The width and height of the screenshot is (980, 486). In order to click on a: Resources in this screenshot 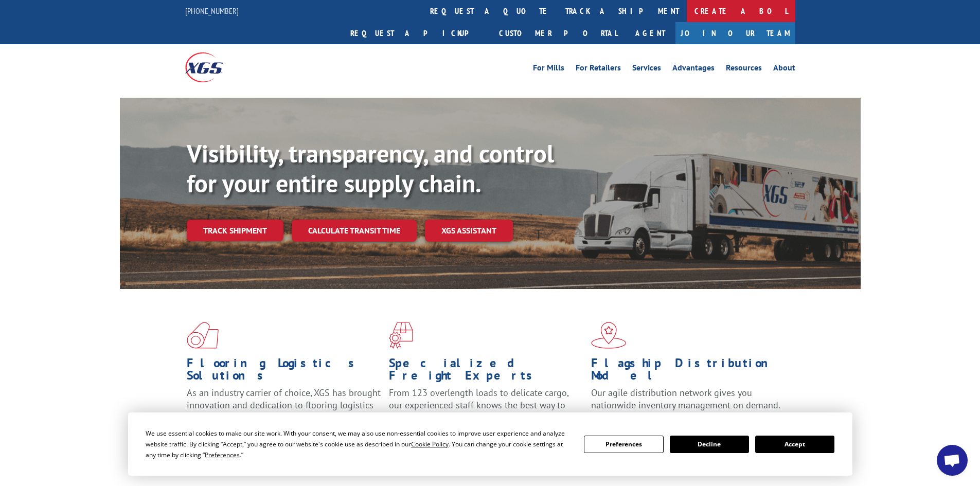, I will do `click(744, 70)`.